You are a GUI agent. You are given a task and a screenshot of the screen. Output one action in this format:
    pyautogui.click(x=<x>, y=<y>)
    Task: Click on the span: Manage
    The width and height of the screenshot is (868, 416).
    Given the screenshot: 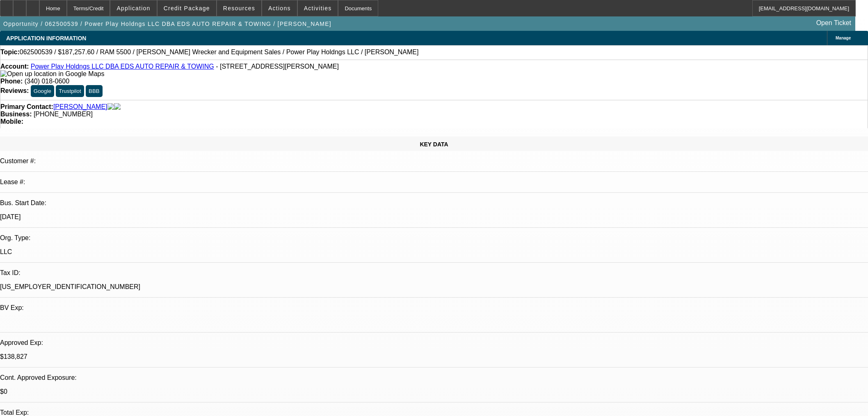 What is the action you would take?
    pyautogui.click(x=843, y=38)
    